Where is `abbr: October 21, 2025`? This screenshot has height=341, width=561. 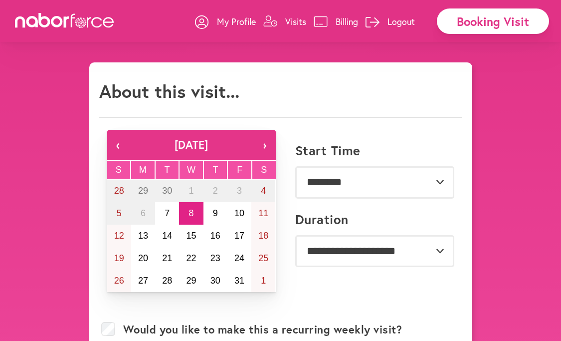
abbr: October 21, 2025 is located at coordinates (167, 258).